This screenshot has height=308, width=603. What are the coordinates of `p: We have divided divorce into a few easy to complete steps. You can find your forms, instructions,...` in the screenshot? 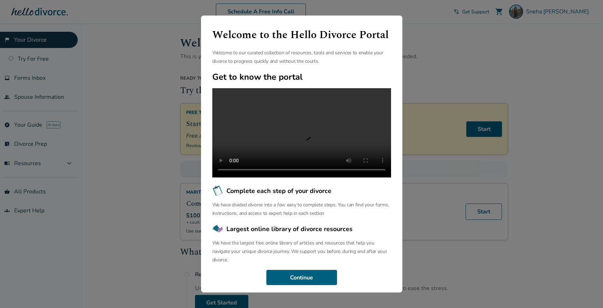 It's located at (302, 209).